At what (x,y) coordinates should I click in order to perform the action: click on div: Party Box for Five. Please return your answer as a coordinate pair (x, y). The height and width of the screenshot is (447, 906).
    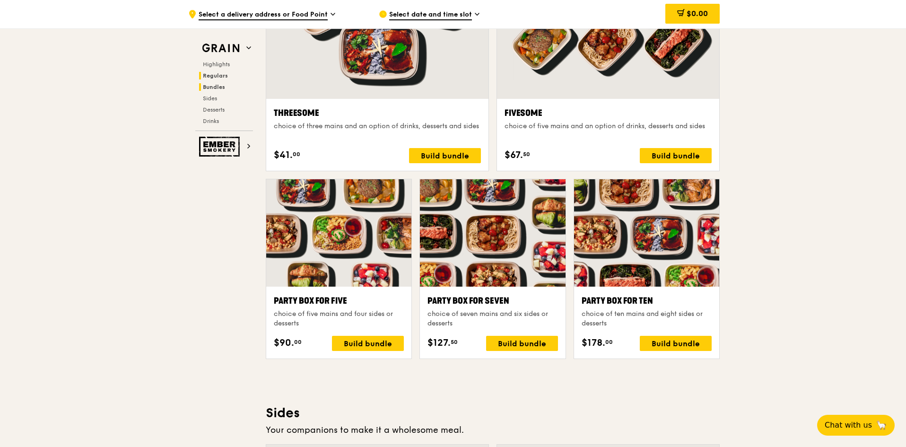
    Looking at the image, I should click on (339, 301).